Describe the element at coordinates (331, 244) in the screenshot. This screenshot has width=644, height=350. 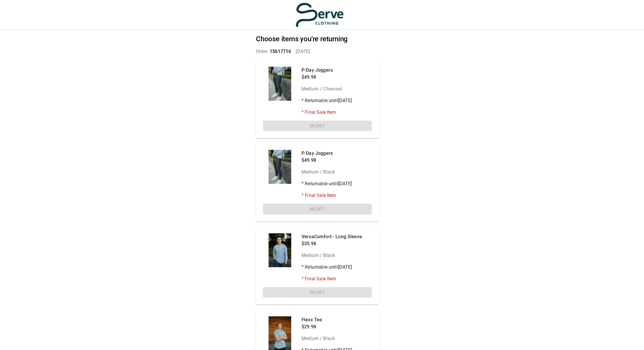
I see `p: $35.98` at that location.